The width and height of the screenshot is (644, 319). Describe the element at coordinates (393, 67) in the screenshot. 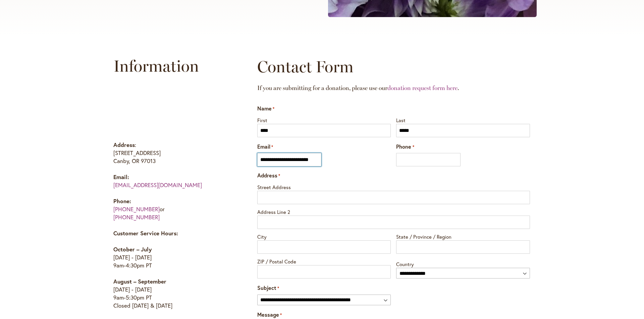

I see `h2: Contact Form` at that location.